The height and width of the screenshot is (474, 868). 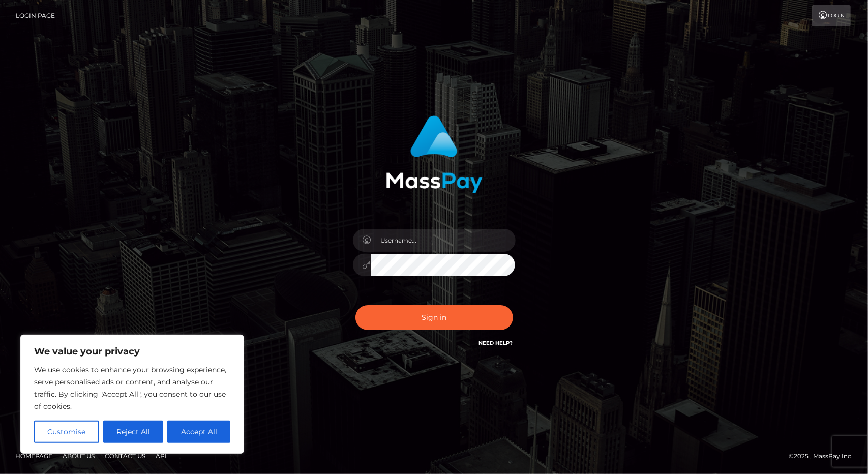 I want to click on button: Accept All, so click(x=199, y=432).